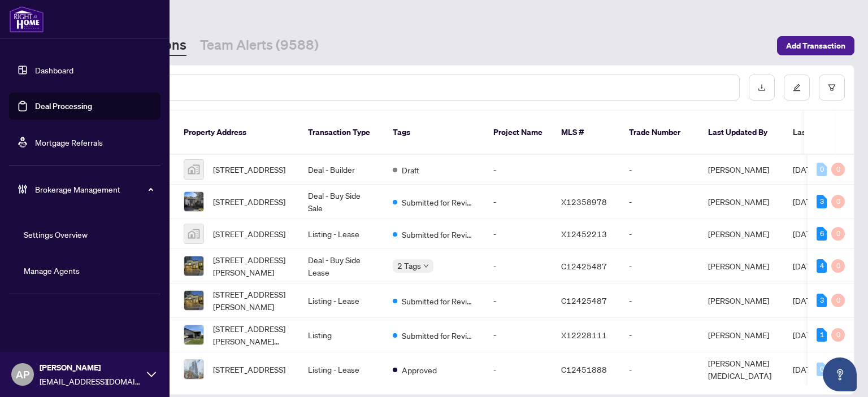 The height and width of the screenshot is (397, 868). What do you see at coordinates (822, 335) in the screenshot?
I see `div: 1` at bounding box center [822, 335].